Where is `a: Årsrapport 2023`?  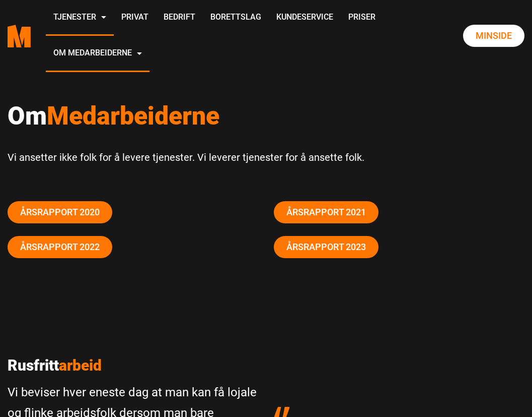 a: Årsrapport 2023 is located at coordinates (326, 247).